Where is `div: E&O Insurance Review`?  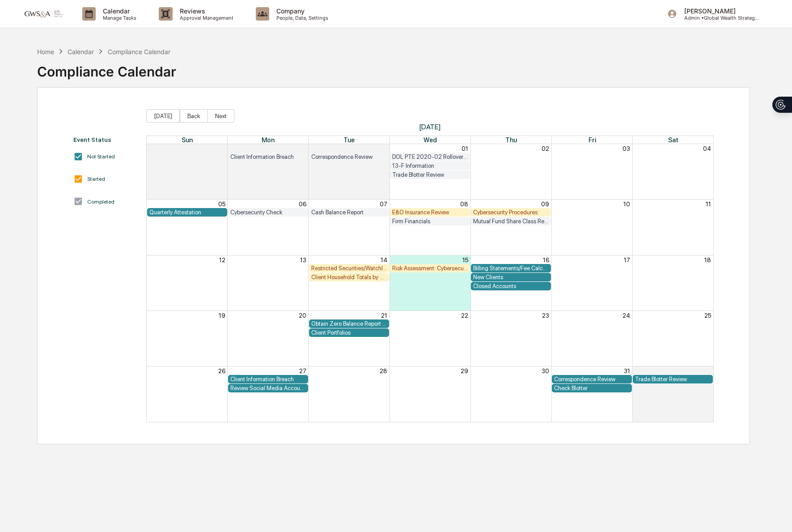 div: E&O Insurance Review is located at coordinates (430, 212).